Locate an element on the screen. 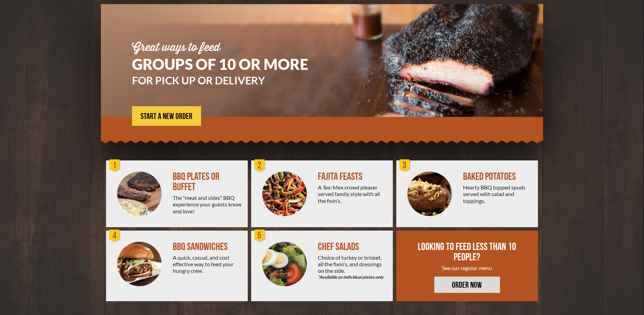 This screenshot has height=315, width=644. img: PEJ-BBQ-Buffet.png is located at coordinates (140, 194).